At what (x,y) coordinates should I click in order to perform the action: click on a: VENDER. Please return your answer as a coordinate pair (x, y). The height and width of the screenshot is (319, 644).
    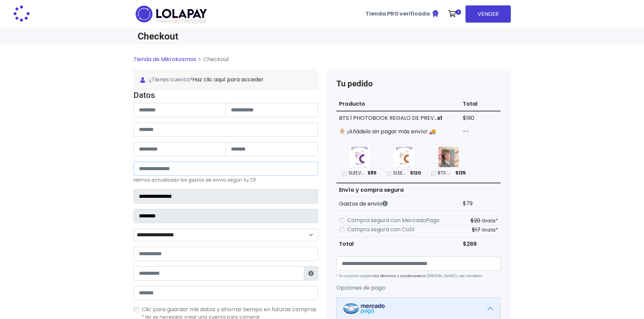
    Looking at the image, I should click on (488, 14).